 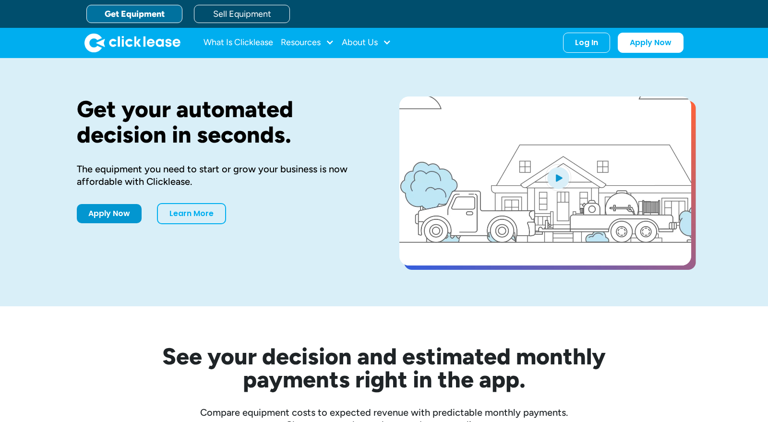 What do you see at coordinates (238, 43) in the screenshot?
I see `a: What Is Clicklease` at bounding box center [238, 43].